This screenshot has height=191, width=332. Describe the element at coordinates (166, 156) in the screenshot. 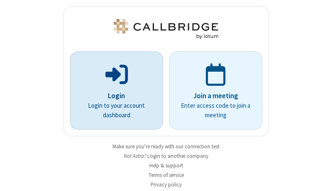

I see `li: Not Astra?` at that location.